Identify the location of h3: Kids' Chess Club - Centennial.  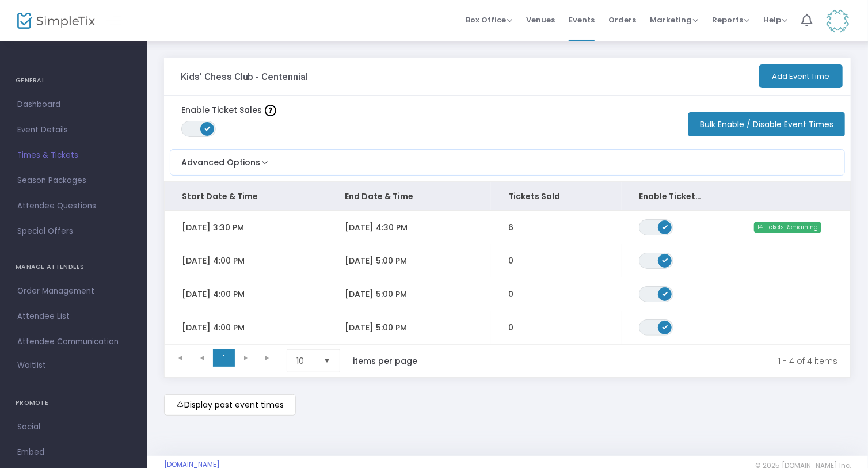
(245, 77).